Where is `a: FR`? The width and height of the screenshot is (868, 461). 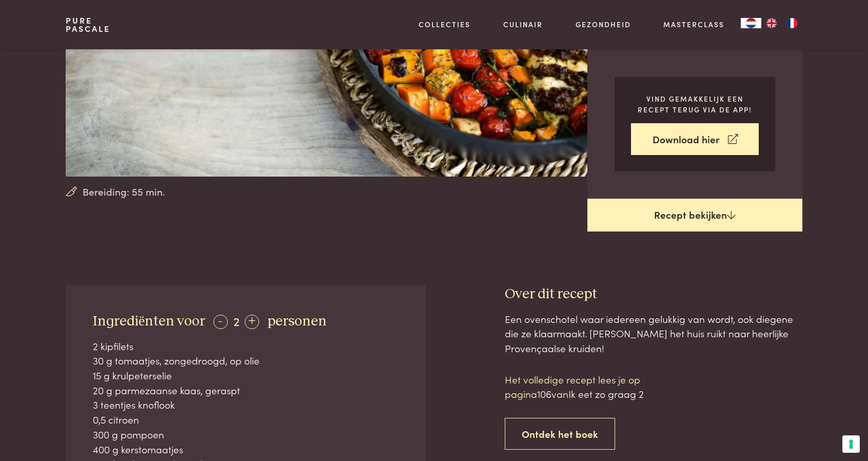
a: FR is located at coordinates (792, 23).